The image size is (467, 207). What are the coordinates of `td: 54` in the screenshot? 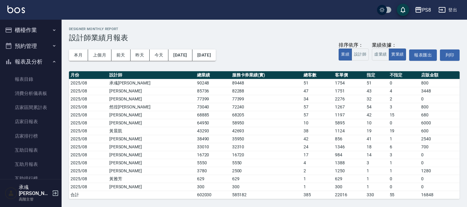 It's located at (376, 107).